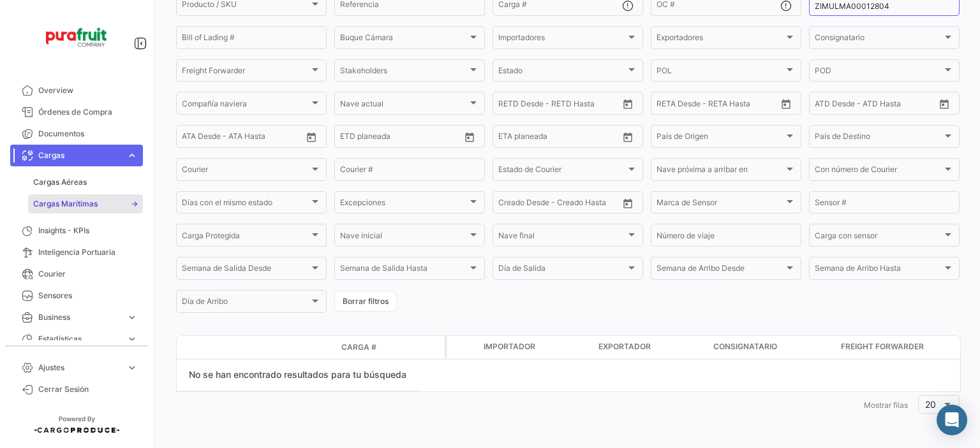  What do you see at coordinates (358, 347) in the screenshot?
I see `span: Carga #` at bounding box center [358, 347].